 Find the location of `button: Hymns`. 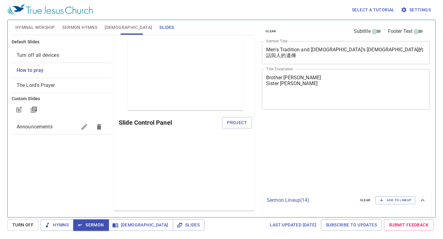

button: Hymns is located at coordinates (57, 225).